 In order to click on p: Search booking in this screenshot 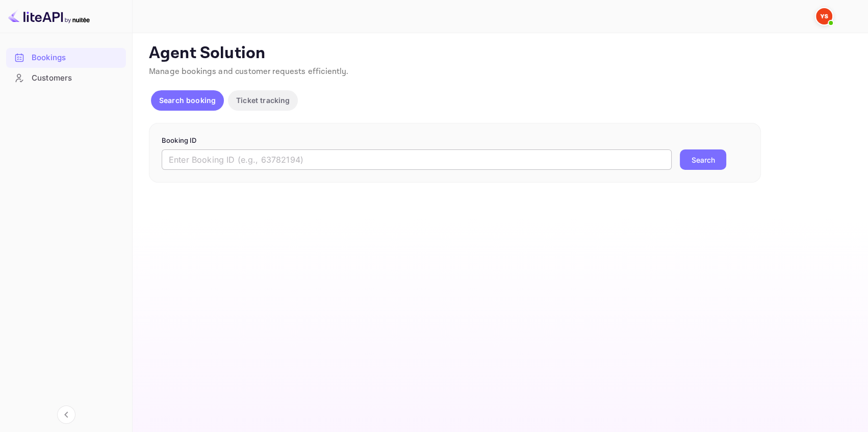, I will do `click(187, 100)`.